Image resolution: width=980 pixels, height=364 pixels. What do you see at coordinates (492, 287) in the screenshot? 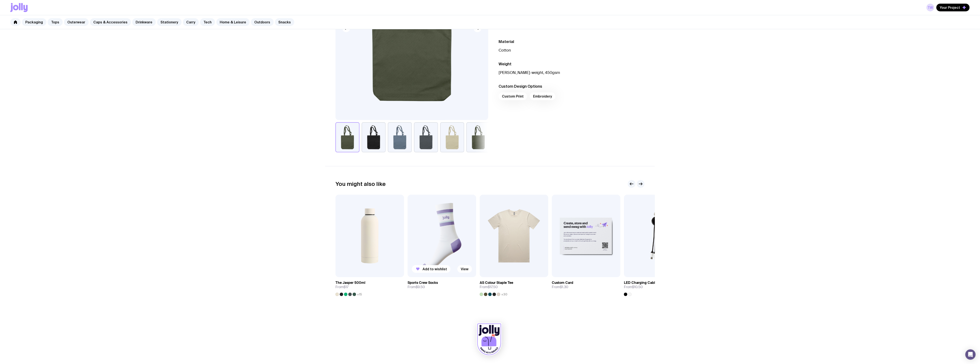
I see `span: $17.50` at bounding box center [492, 287].